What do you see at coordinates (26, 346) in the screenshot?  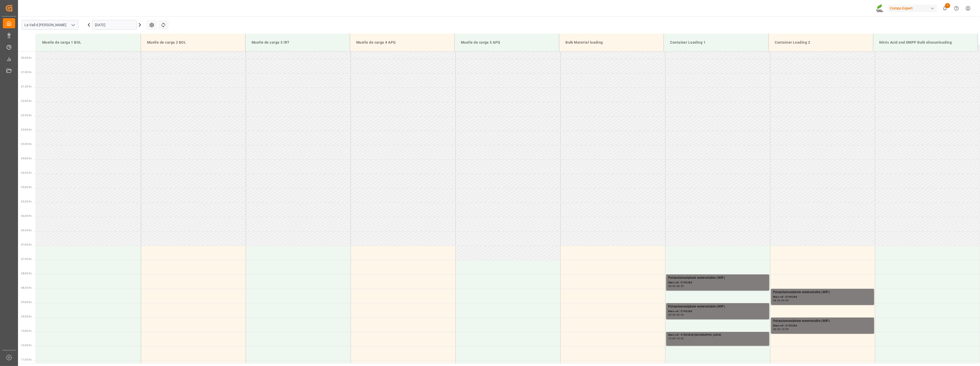 I see `span: 10:30 Hr` at bounding box center [26, 346].